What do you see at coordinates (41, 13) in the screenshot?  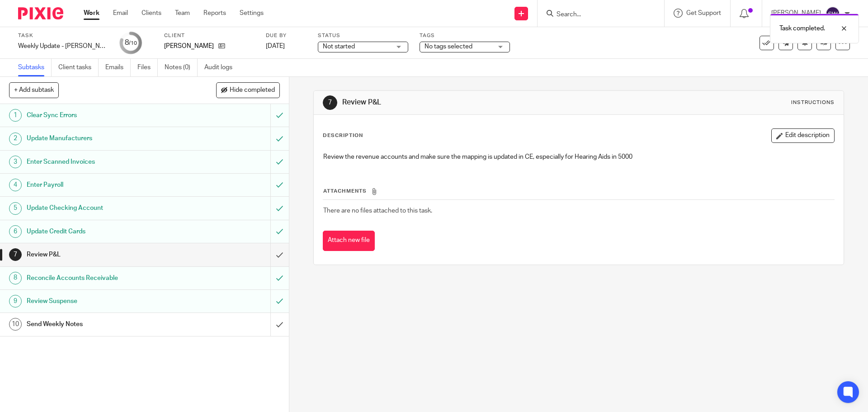 I see `img: Pixie` at bounding box center [41, 13].